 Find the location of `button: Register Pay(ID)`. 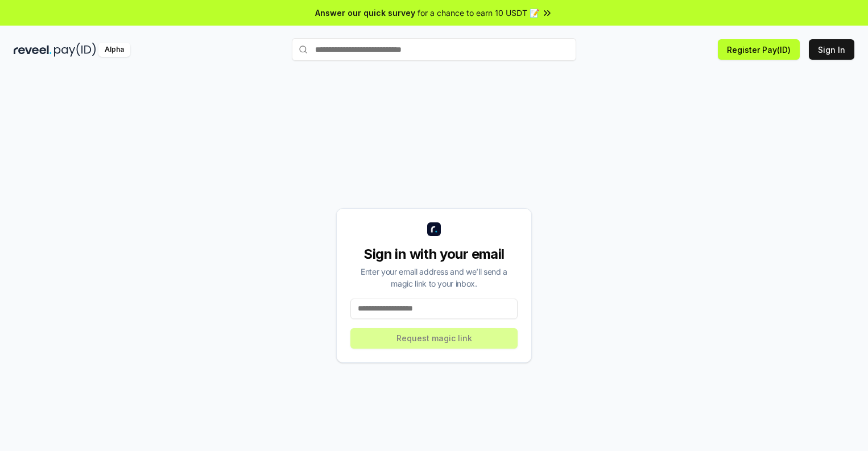

button: Register Pay(ID) is located at coordinates (759, 50).